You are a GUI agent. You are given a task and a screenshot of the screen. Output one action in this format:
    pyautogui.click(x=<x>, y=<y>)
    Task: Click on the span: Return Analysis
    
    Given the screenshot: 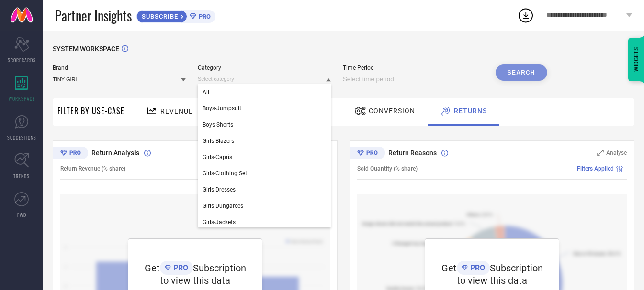 What is the action you would take?
    pyautogui.click(x=115, y=153)
    